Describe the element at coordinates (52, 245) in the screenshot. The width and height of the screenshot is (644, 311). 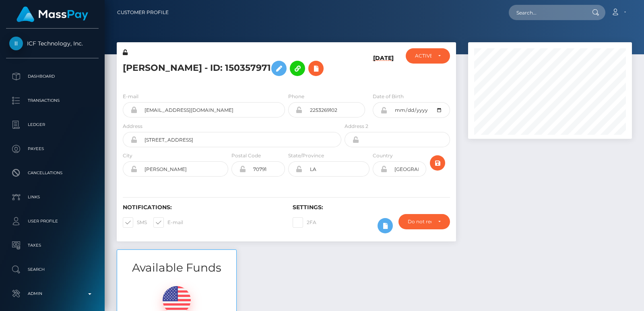
I see `a: Taxes` at that location.